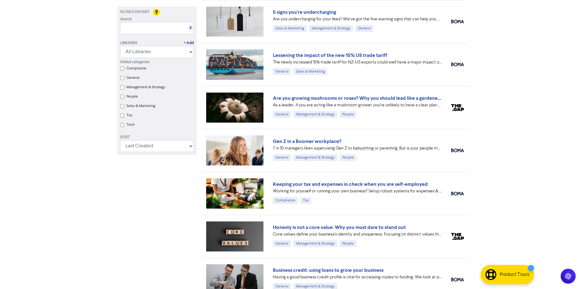  What do you see at coordinates (146, 8) in the screenshot?
I see `img: 366kdW7bZf5IgGNA5d8FYPGppdBqSHtUB08xHy6BdXA+5T2R62QLwqgAAAABJRU5ErkJggg==` at bounding box center [146, 8].